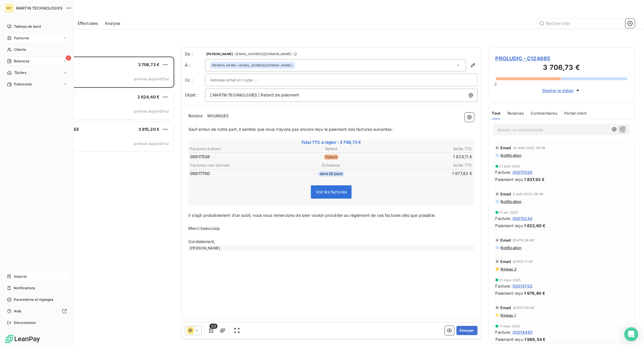 This screenshot has width=644, height=347. Describe the element at coordinates (27, 27) in the screenshot. I see `span: Tableau de bord` at that location.